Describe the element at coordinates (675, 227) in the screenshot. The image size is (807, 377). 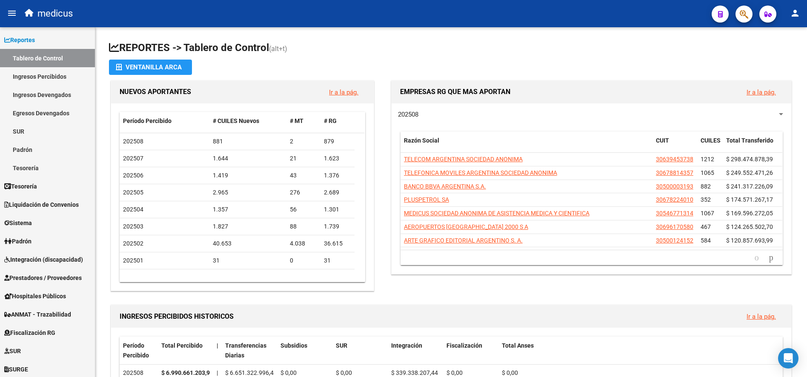
I see `span: 30696170580` at that location.